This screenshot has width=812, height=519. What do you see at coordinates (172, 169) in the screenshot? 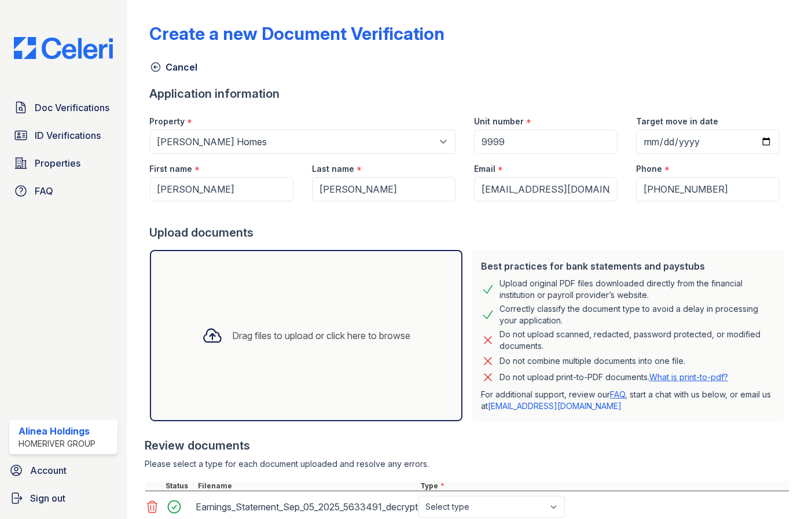
I see `label: First name` at bounding box center [172, 169].